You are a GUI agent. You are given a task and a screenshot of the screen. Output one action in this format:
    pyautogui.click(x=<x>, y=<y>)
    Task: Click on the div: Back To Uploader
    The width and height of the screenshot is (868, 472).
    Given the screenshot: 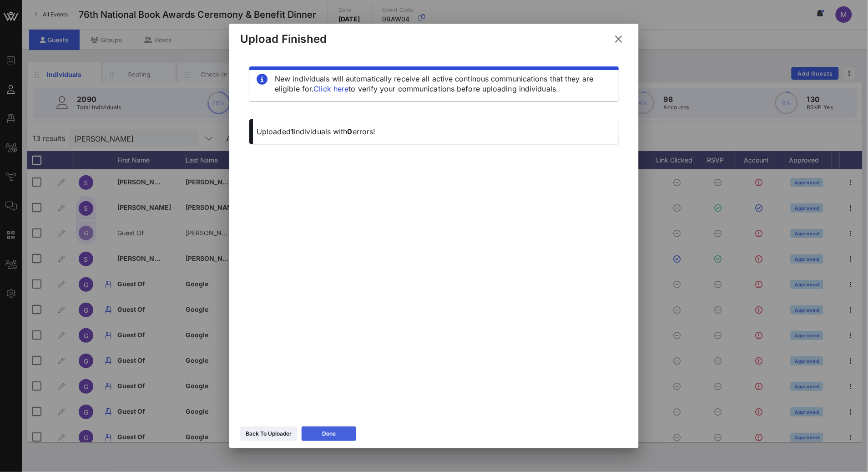 What is the action you would take?
    pyautogui.click(x=268, y=434)
    